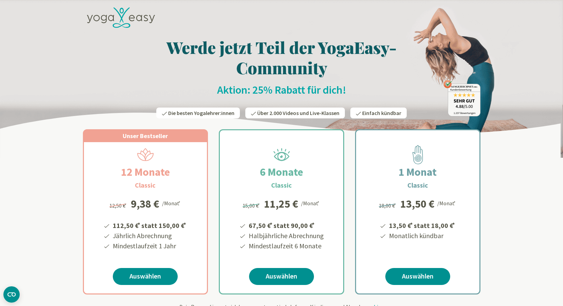 The image size is (563, 306). I want to click on h2: 6 Monate, so click(281, 172).